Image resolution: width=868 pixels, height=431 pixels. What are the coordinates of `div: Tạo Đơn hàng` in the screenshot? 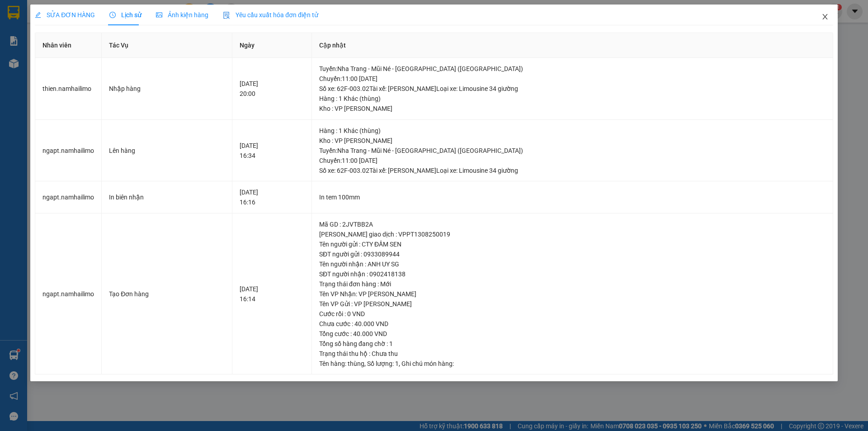 It's located at (166, 294).